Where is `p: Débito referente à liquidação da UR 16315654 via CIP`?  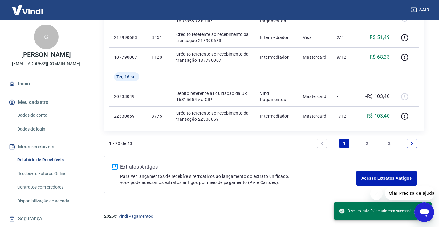
p: Débito referente à liquidação da UR 16315654 via CIP is located at coordinates (213, 97).